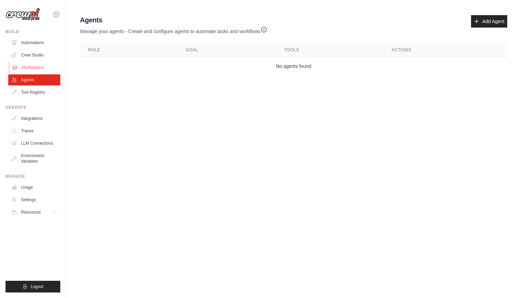 The width and height of the screenshot is (521, 298). Describe the element at coordinates (33, 176) in the screenshot. I see `div: Manage` at that location.